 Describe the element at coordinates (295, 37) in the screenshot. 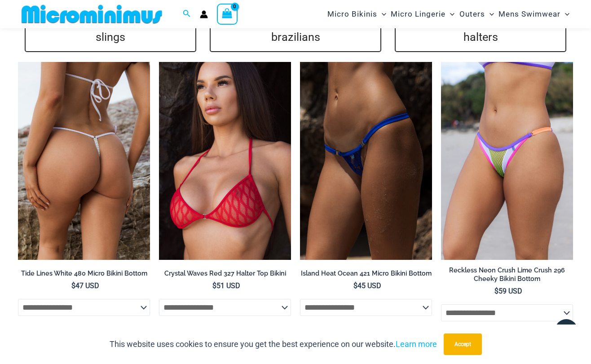

I see `a: brazilians` at that location.